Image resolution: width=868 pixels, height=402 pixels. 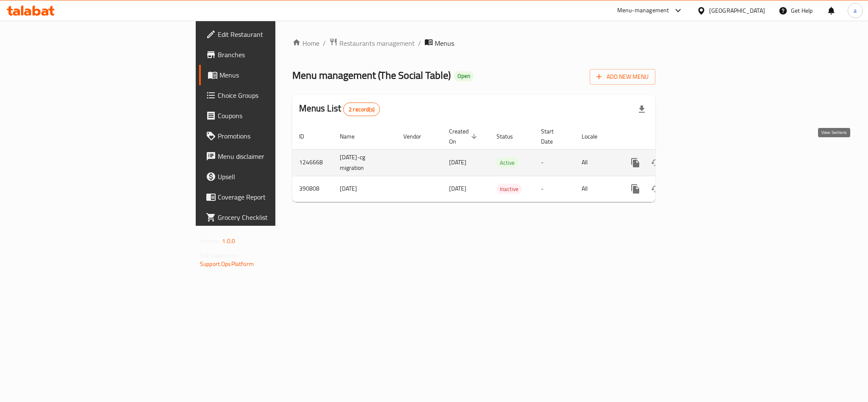 What do you see at coordinates (510, 136) in the screenshot?
I see `span: Status` at bounding box center [510, 136].